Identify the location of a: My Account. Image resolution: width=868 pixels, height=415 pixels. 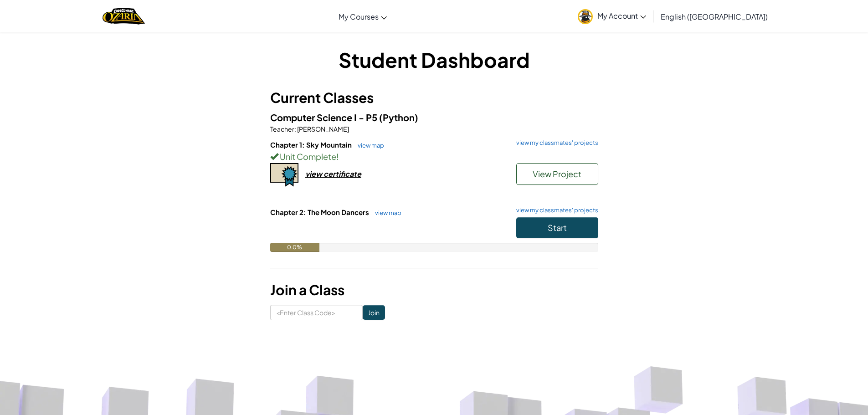
(612, 16).